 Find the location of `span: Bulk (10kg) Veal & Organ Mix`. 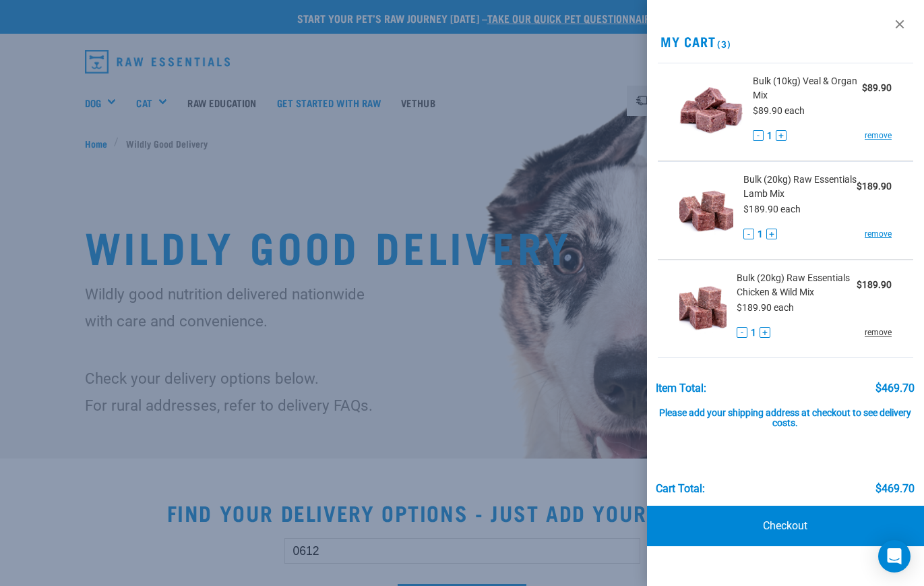

span: Bulk (10kg) Veal & Organ Mix is located at coordinates (808, 88).